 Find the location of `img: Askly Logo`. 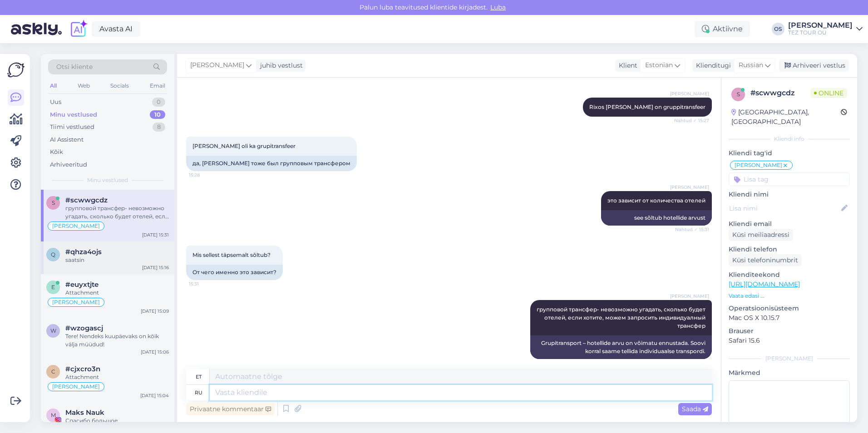

img: Askly Logo is located at coordinates (16, 70).